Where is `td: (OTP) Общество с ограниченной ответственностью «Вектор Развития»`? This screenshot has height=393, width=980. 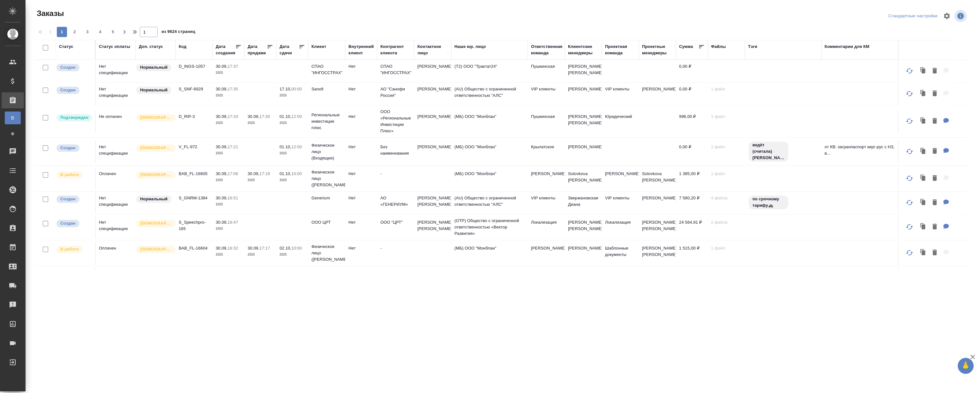
td: (OTP) Общество с ограниченной ответственностью «Вектор Развития» is located at coordinates (490, 227).